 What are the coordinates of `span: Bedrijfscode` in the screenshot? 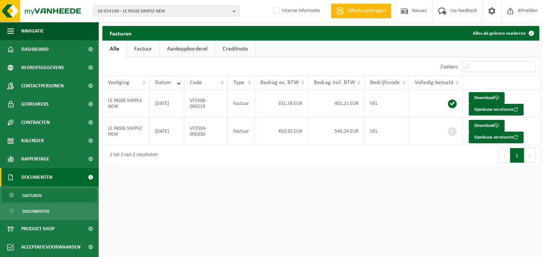 It's located at (385, 83).